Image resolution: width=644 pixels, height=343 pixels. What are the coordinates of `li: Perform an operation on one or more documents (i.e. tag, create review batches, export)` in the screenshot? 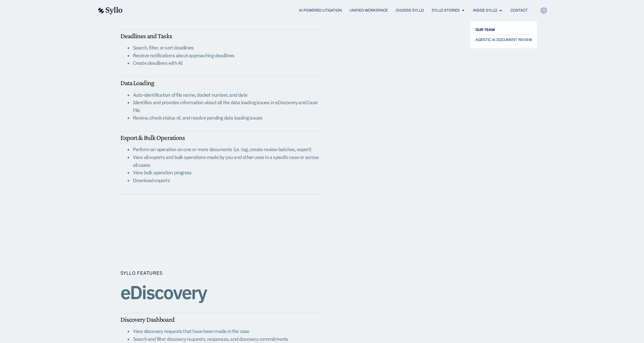 It's located at (227, 149).